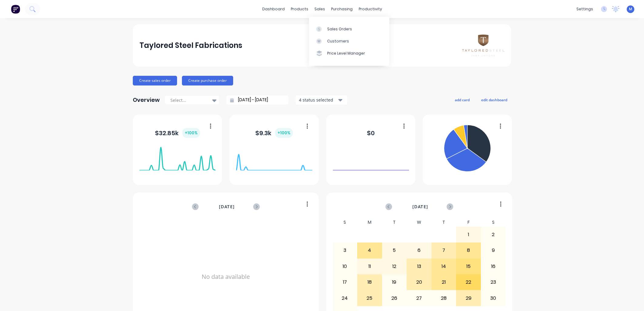 This screenshot has width=644, height=311. What do you see at coordinates (394, 298) in the screenshot?
I see `div: 26` at bounding box center [394, 298].